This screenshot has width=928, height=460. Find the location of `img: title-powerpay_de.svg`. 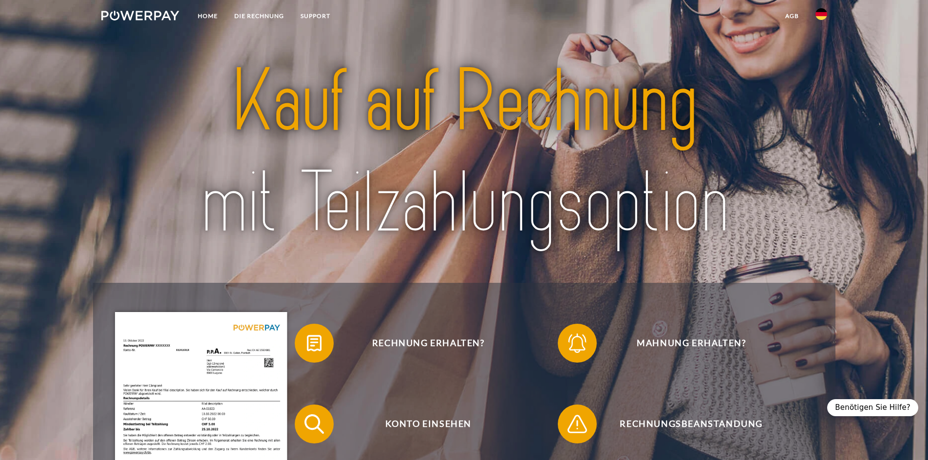

img: title-powerpay_de.svg is located at coordinates (464, 153).